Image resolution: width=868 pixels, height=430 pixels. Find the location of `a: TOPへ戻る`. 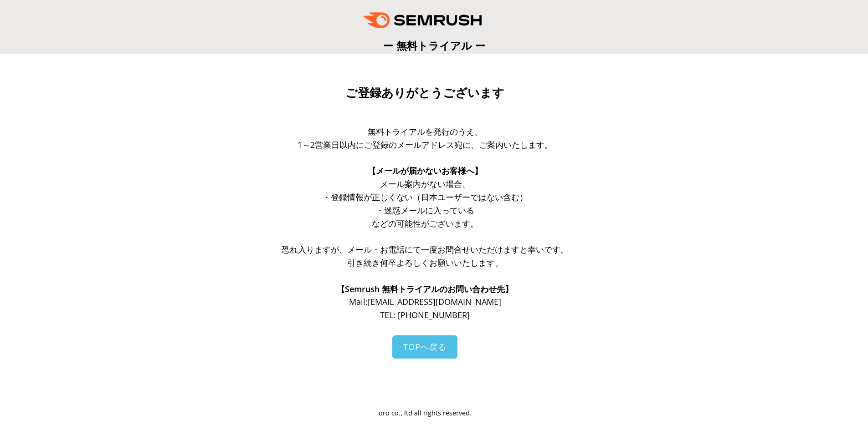

a: TOPへ戻る is located at coordinates (425, 346).